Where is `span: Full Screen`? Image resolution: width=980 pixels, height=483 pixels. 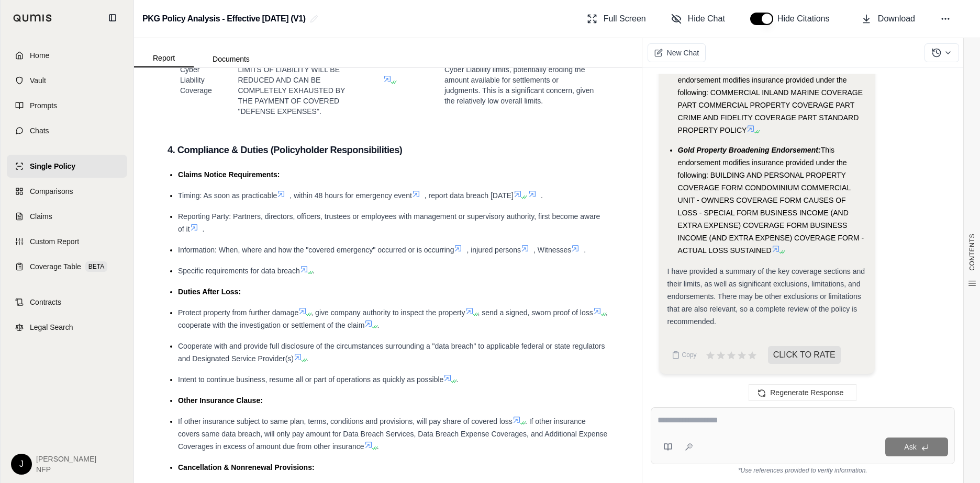 span: Full Screen is located at coordinates (625, 19).